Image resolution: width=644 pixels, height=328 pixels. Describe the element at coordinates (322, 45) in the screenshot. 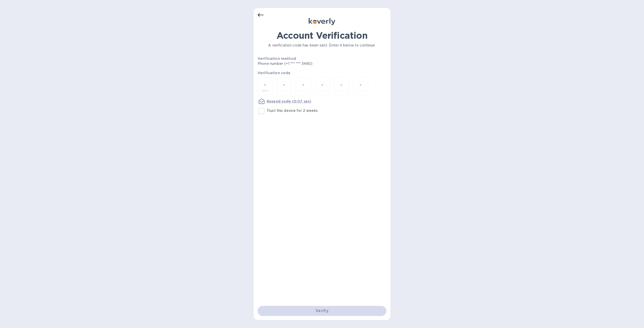

I see `p: A verification code has been sent. Enter it below to continue.` at that location.